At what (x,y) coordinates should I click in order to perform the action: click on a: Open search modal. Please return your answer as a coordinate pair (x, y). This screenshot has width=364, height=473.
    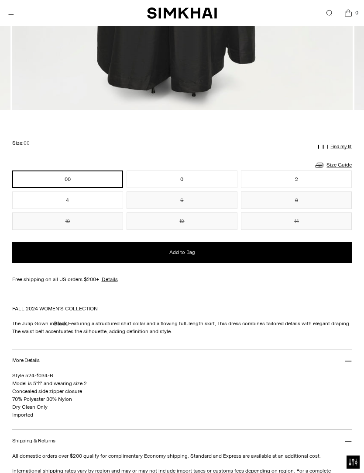
    Looking at the image, I should click on (329, 13).